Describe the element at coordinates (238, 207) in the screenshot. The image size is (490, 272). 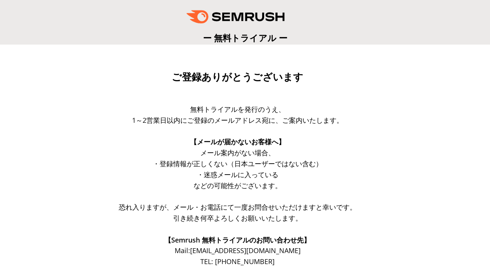
I see `span: 恐れ入りますが、メール・お電話にて一度お問合せいただけますと幸いです。` at that location.